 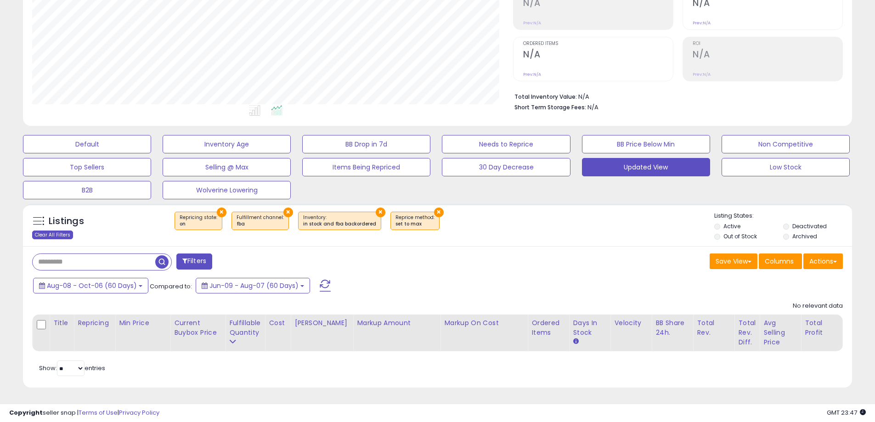 I want to click on button: 30 Day Decrease, so click(x=506, y=167).